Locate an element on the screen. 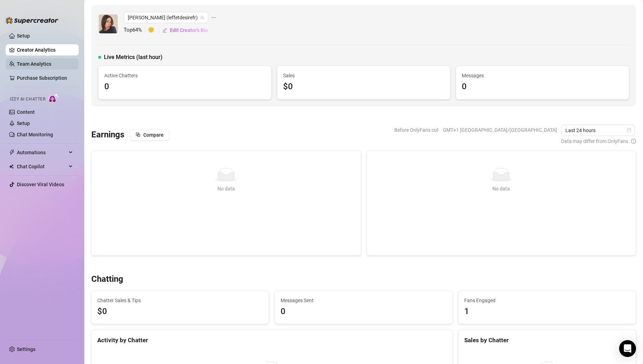 The width and height of the screenshot is (643, 364). span: Nina (leffetdesirefr) is located at coordinates (166, 18).